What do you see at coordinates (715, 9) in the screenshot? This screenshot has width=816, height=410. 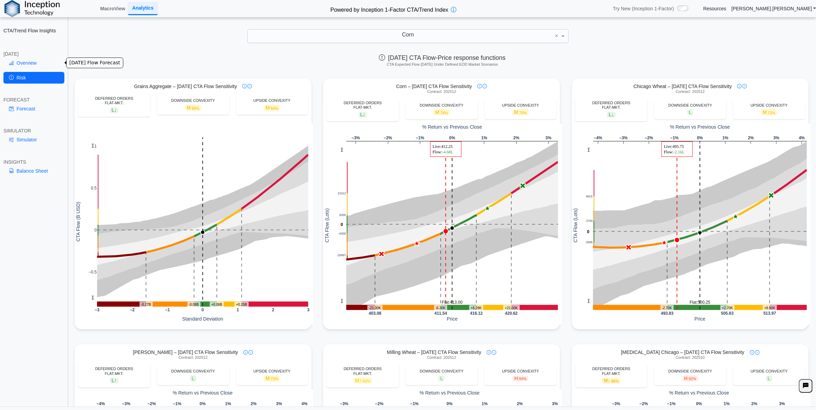 I see `a: Resources` at bounding box center [715, 9].